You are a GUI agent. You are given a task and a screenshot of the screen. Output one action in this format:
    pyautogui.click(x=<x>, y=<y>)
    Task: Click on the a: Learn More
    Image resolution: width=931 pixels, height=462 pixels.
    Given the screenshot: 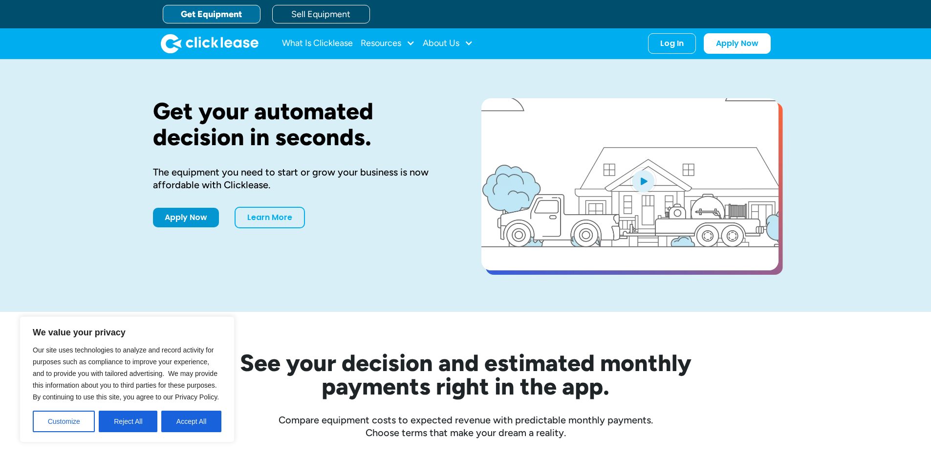 What is the action you would take?
    pyautogui.click(x=270, y=218)
    